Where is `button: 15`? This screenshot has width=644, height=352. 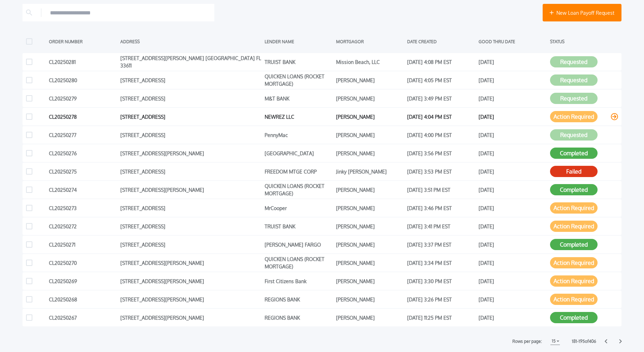 button: 15 is located at coordinates (555, 341).